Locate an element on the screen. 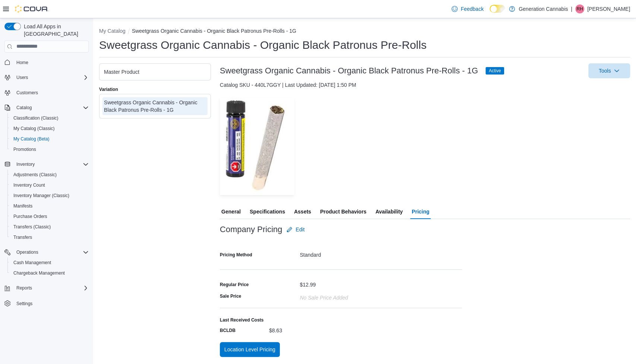 The width and height of the screenshot is (636, 364). div: Sweetgrass Organic Cannabis - Organic Black Patronus Pre-Rolls - 1G is located at coordinates (155, 106).